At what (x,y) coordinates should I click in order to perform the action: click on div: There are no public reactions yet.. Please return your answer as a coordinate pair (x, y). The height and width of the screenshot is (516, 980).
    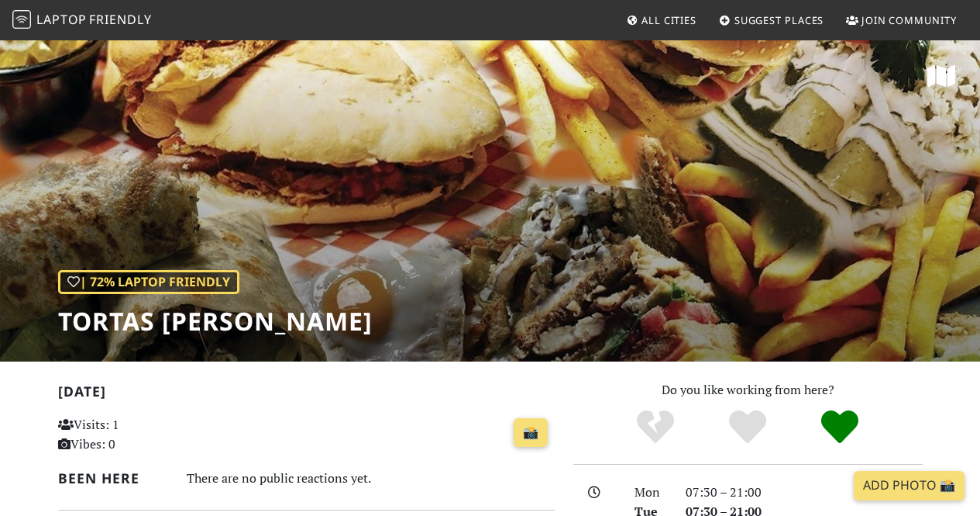
    Looking at the image, I should click on (370, 478).